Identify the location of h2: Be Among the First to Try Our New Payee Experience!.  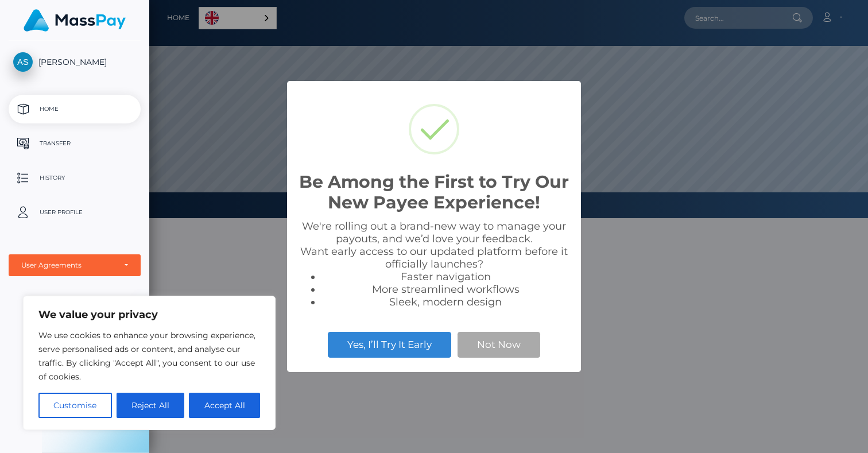
(434, 192).